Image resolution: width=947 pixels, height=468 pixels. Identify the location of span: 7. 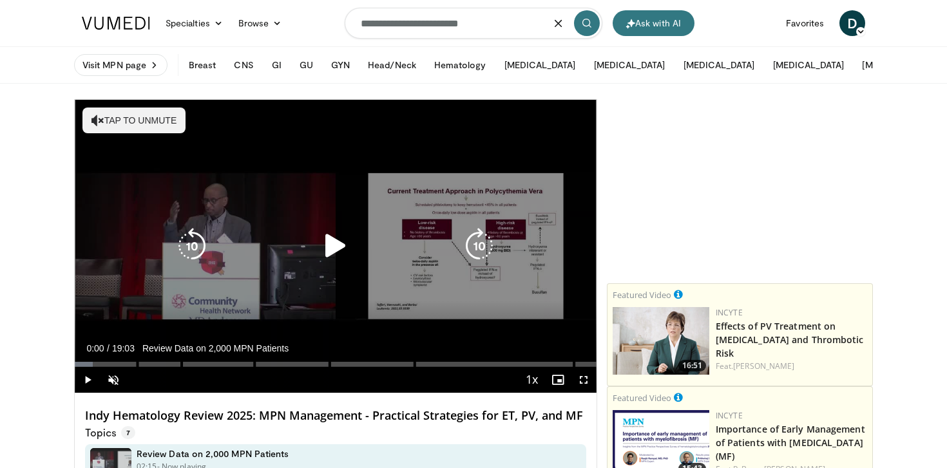
(128, 433).